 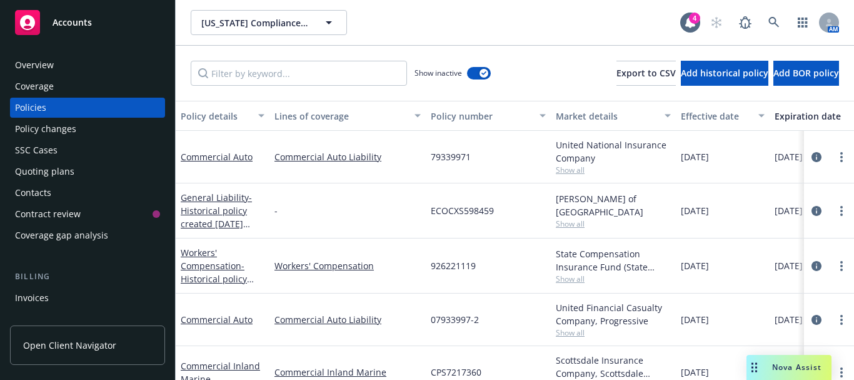 I want to click on a: Switch app, so click(x=803, y=23).